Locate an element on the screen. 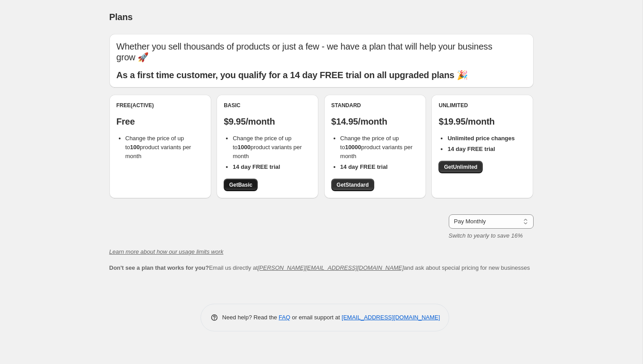 This screenshot has height=364, width=643. a: Learn more about how our usage limits work is located at coordinates (166, 251).